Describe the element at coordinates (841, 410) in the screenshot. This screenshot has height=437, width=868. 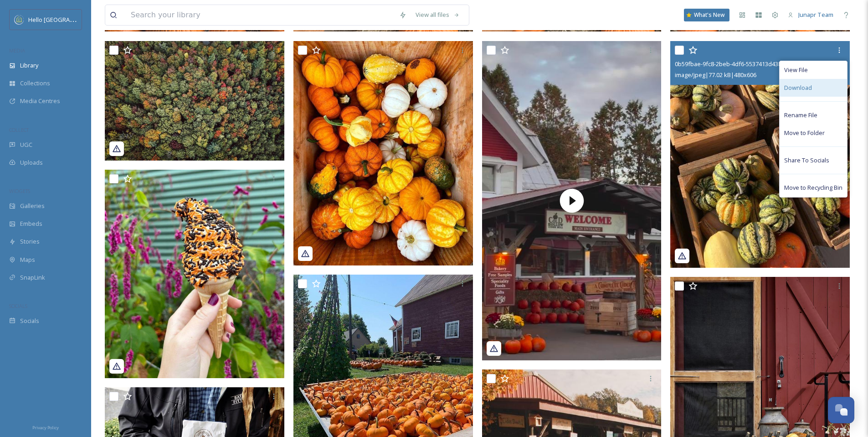
I see `button: Open Chat` at that location.